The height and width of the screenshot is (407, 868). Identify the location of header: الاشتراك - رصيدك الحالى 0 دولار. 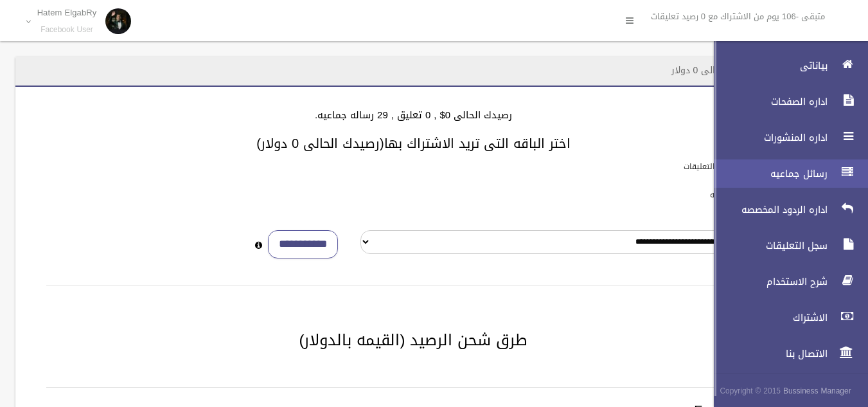
(734, 70).